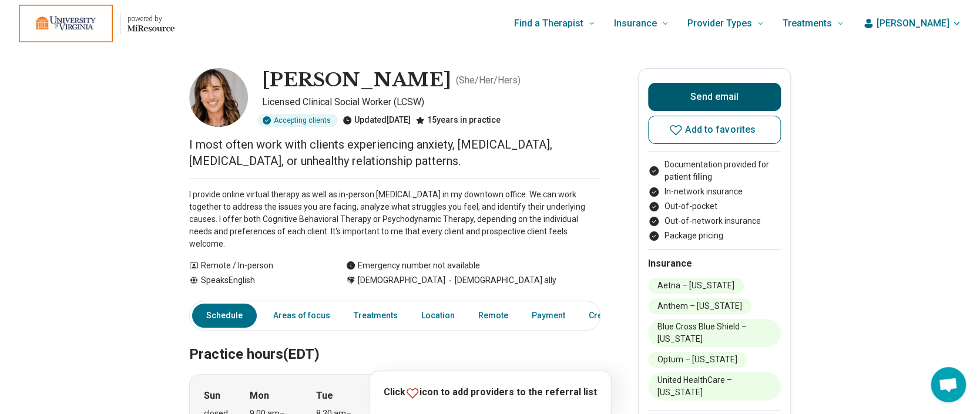 Image resolution: width=980 pixels, height=414 pixels. What do you see at coordinates (714, 200) in the screenshot?
I see `ul: Payment options` at bounding box center [714, 200].